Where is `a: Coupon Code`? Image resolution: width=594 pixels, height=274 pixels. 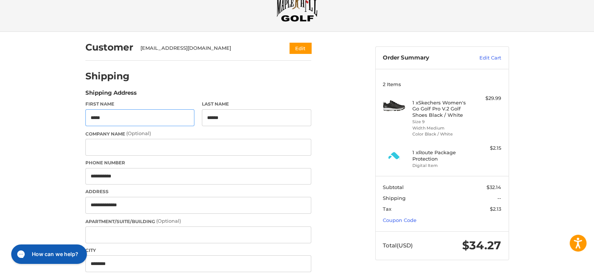 a: Coupon Code is located at coordinates (399, 220).